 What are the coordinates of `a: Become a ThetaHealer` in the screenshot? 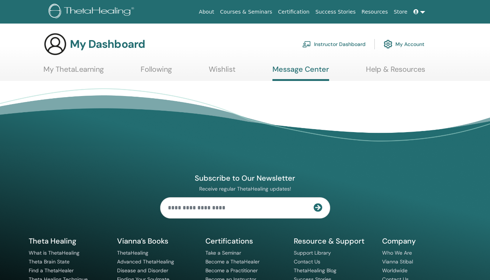 It's located at (232, 262).